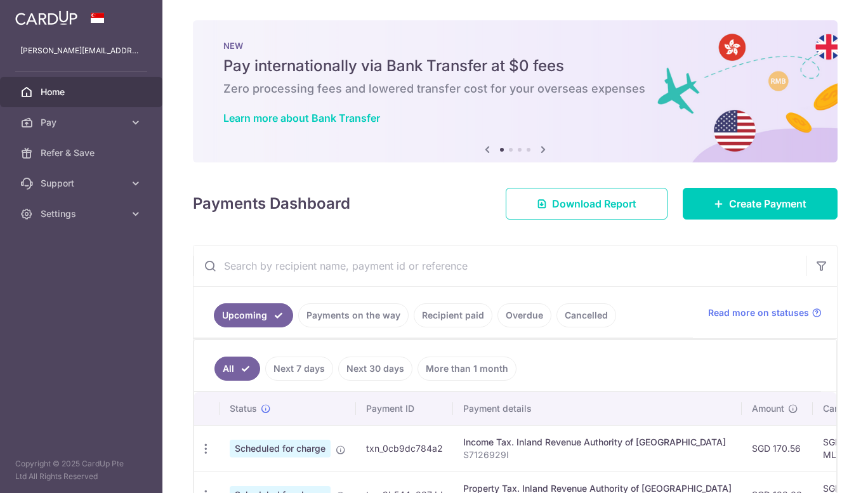 The image size is (868, 493). What do you see at coordinates (83, 123) in the screenshot?
I see `span: Pay` at bounding box center [83, 123].